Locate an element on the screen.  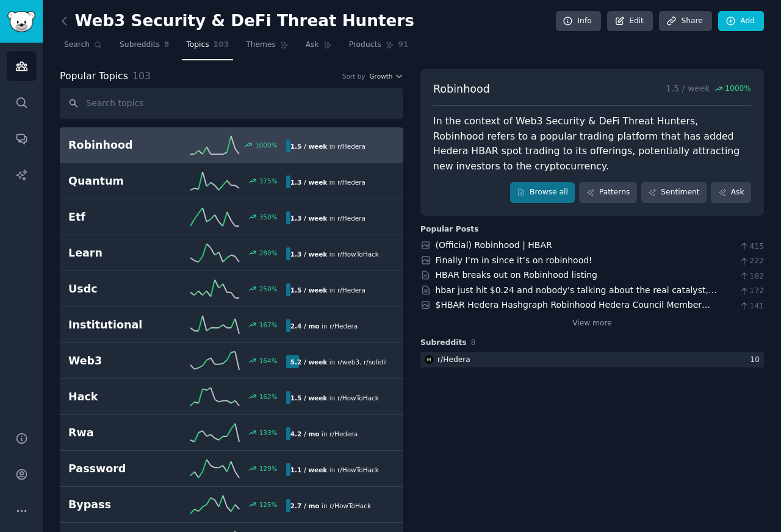
span: Topics is located at coordinates (197, 45).